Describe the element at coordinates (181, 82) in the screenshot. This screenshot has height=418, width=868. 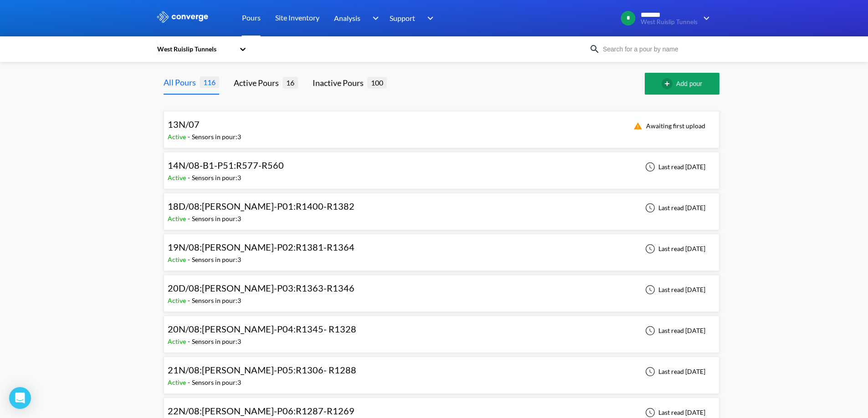
I see `div: All Pours` at that location.